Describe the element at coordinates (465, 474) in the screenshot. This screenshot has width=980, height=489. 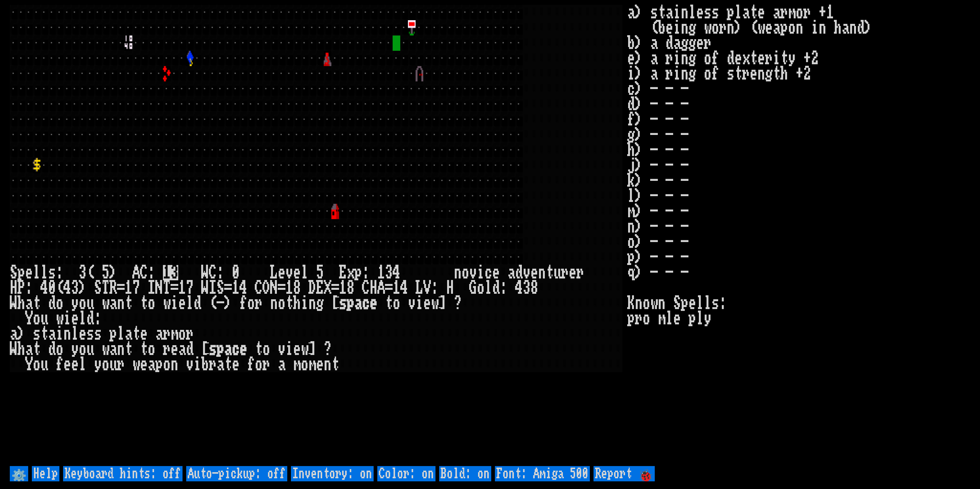
I see `input: Bold: on` at that location.